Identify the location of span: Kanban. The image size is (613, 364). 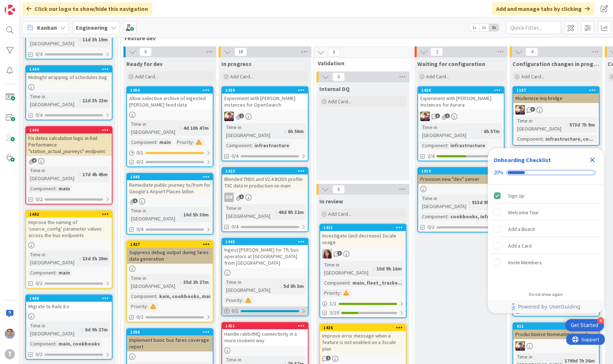
(47, 27).